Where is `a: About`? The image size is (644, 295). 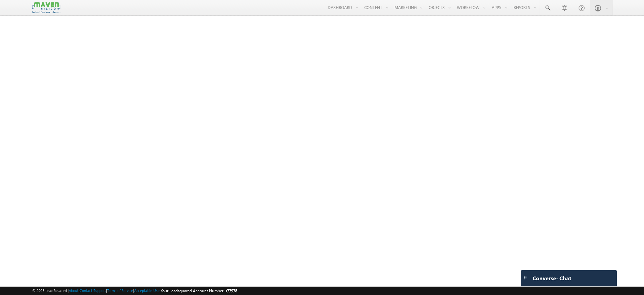
a: About is located at coordinates (73, 291).